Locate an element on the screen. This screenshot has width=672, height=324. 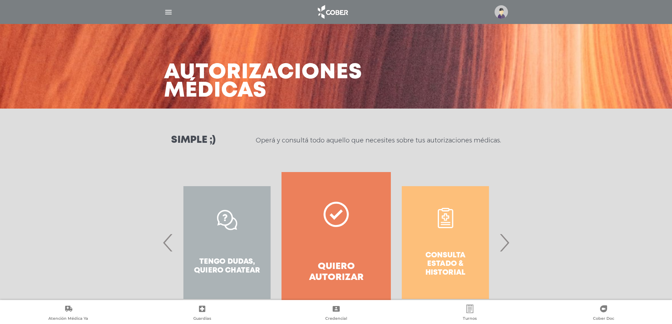
h3: Simple ;) is located at coordinates (193, 140).